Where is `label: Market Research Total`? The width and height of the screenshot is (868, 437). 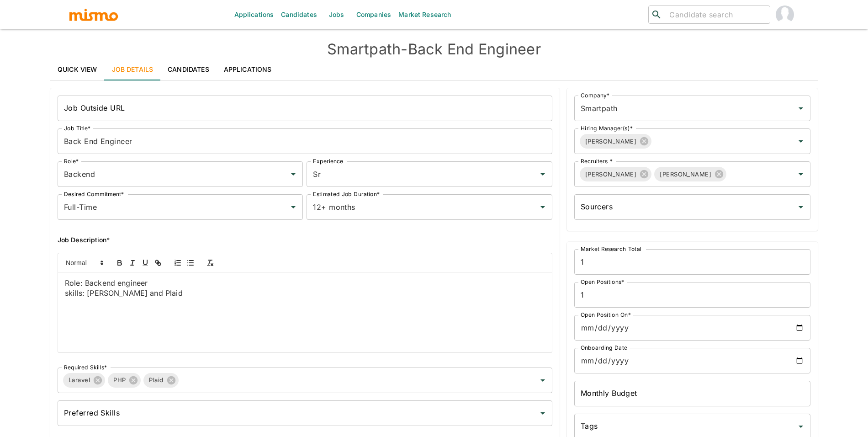 label: Market Research Total is located at coordinates (611, 249).